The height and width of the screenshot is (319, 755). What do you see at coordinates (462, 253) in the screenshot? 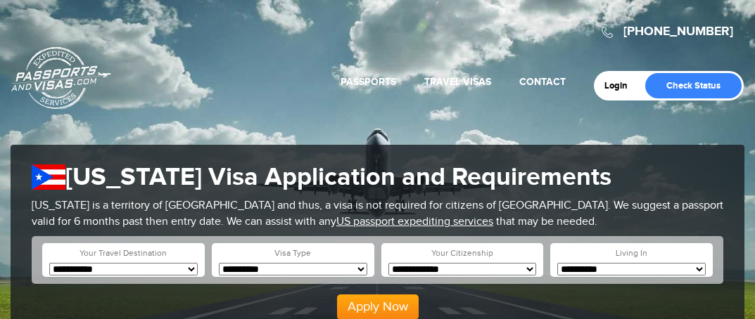
I see `label: Your Citizenship` at bounding box center [462, 253].